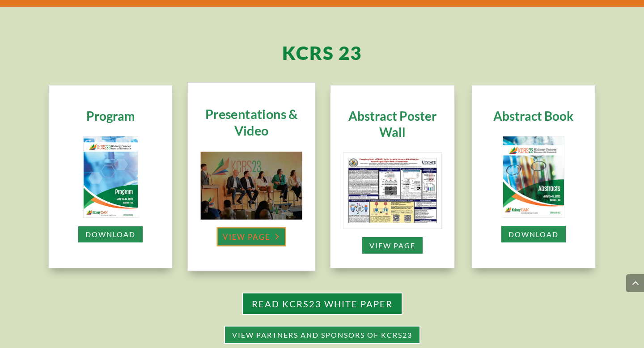 The width and height of the screenshot is (644, 348). I want to click on img: KCRS23 poster cover image, so click(393, 191).